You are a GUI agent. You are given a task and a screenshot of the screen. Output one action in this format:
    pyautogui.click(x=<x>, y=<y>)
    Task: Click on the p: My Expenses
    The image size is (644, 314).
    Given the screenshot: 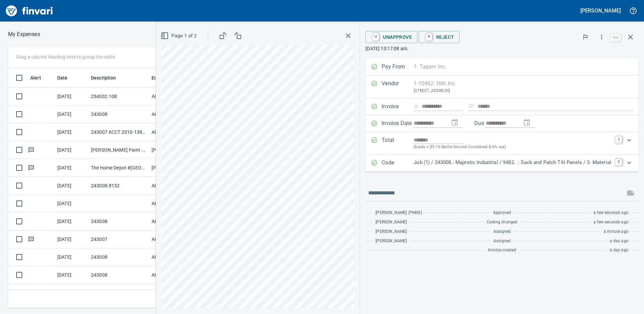 What is the action you would take?
    pyautogui.click(x=24, y=34)
    